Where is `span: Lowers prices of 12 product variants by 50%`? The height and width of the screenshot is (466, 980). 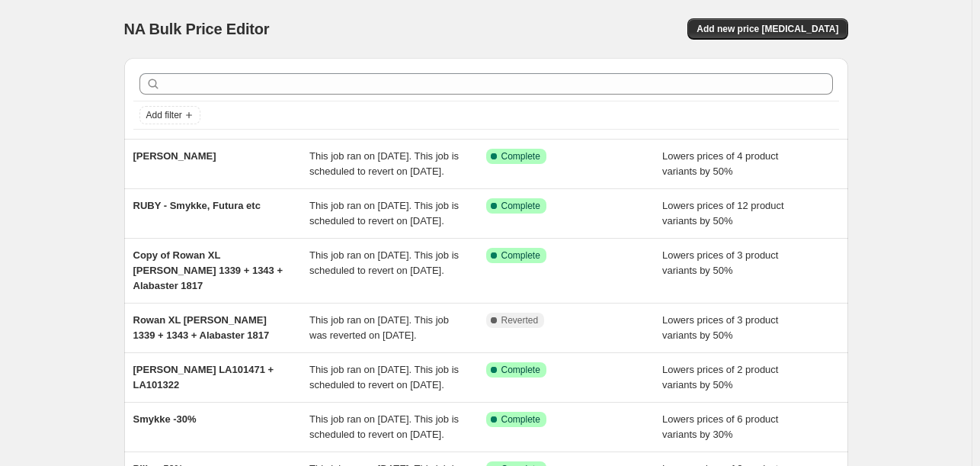 span: Lowers prices of 12 product variants by 50% is located at coordinates (723, 213).